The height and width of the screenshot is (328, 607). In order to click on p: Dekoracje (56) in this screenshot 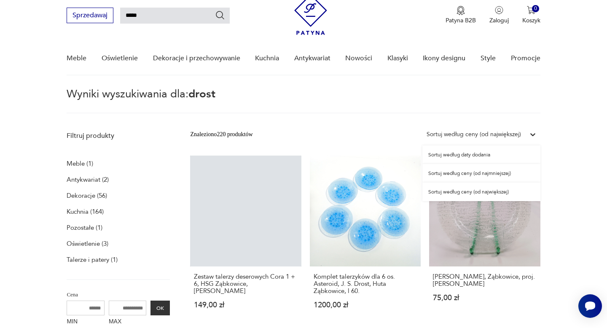, I will do `click(87, 196)`.